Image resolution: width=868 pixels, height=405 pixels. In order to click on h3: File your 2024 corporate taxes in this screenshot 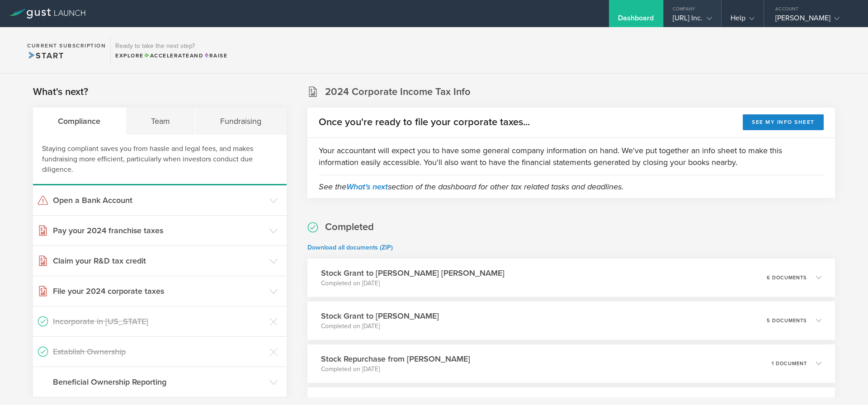, I will do `click(158, 291)`.